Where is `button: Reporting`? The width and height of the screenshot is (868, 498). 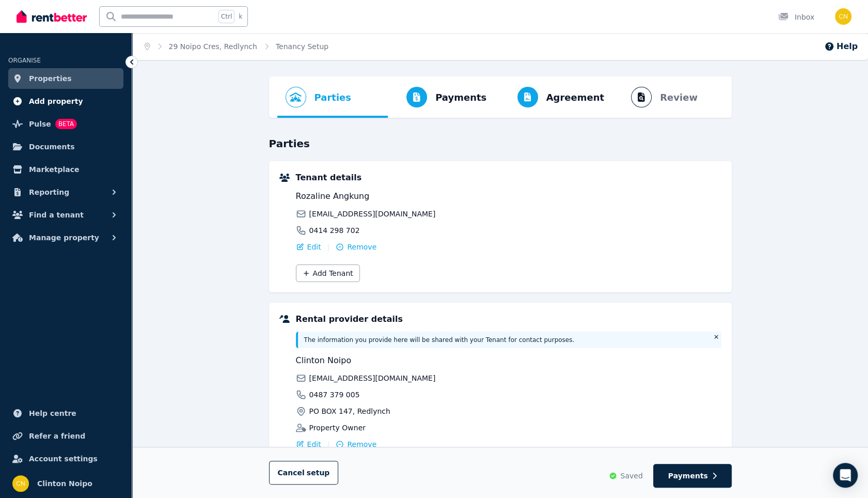 button: Reporting is located at coordinates (66, 193).